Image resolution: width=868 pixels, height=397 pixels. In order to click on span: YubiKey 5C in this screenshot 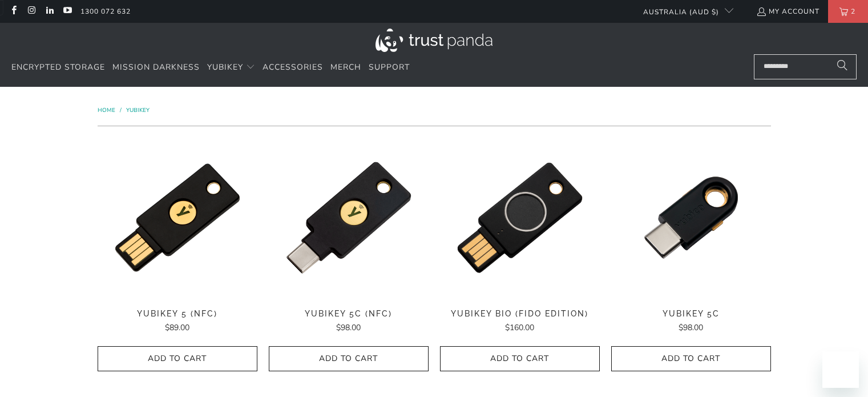, I will do `click(691, 313)`.